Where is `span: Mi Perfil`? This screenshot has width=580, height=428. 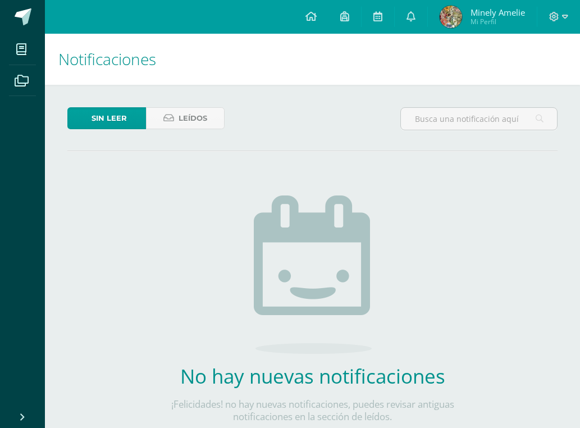 span: Mi Perfil is located at coordinates (497, 21).